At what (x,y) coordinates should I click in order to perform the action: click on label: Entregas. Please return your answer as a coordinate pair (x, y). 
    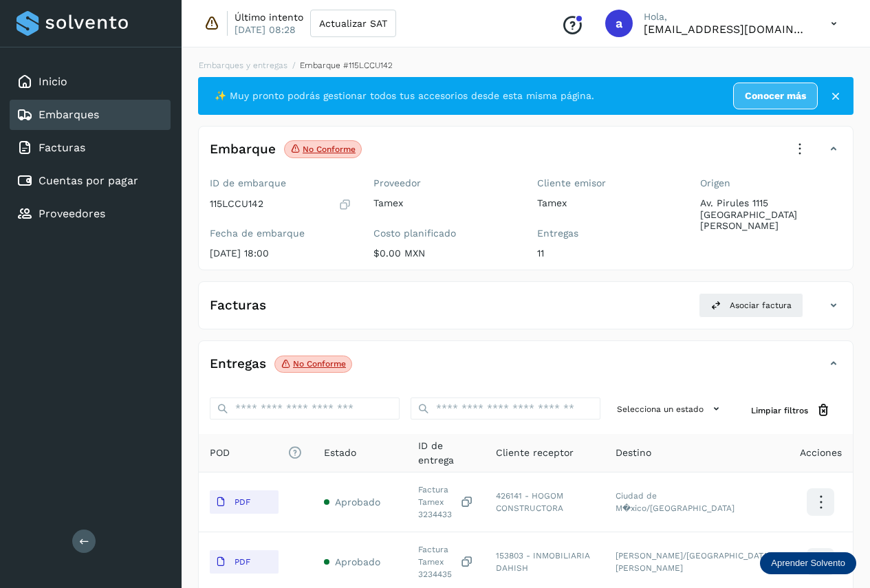
    Looking at the image, I should click on (608, 233).